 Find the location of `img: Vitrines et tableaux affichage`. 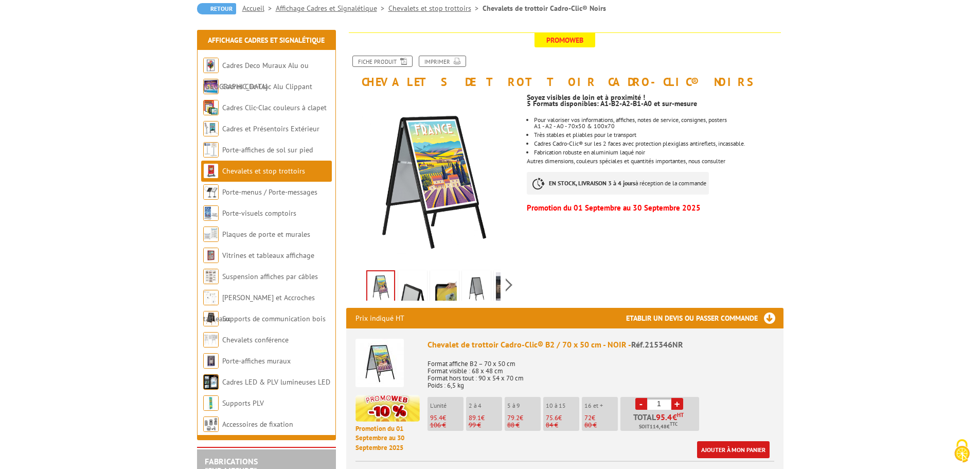

img: Vitrines et tableaux affichage is located at coordinates (211, 255).